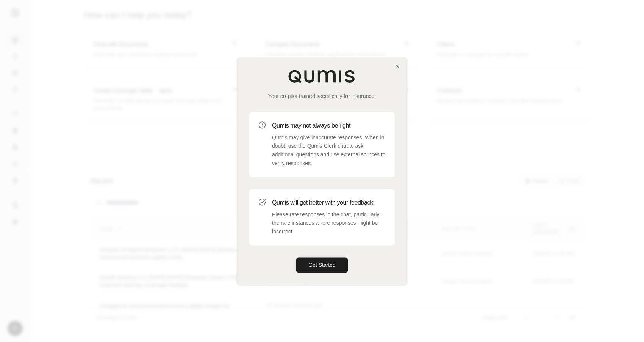 Image resolution: width=644 pixels, height=342 pixels. What do you see at coordinates (329, 126) in the screenshot?
I see `h3: Qumis may not always be right` at bounding box center [329, 126].